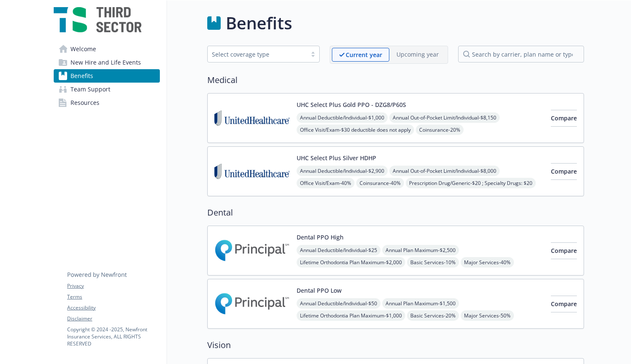 The height and width of the screenshot is (364, 631). What do you see at coordinates (445, 118) in the screenshot?
I see `span: Annual Out-of-Pocket Limit/Individual - $8,150` at bounding box center [445, 118].